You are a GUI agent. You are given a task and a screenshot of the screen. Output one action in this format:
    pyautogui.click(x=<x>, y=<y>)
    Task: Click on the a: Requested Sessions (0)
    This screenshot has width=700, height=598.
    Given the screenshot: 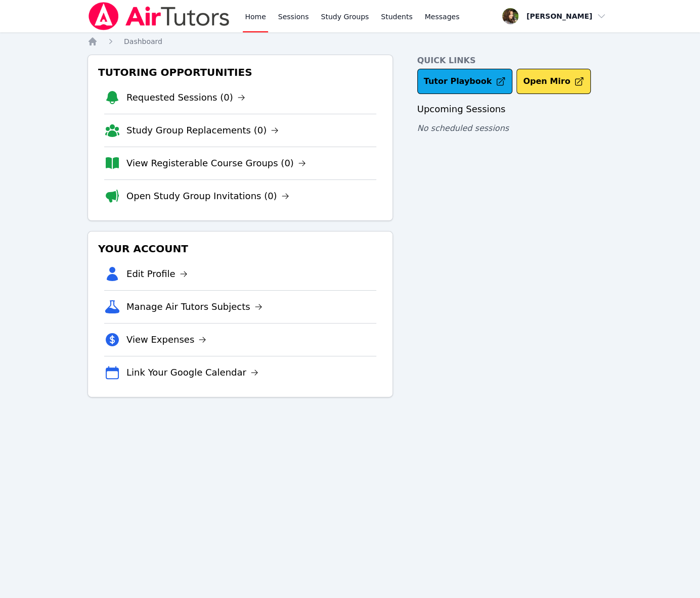 What is the action you would take?
    pyautogui.click(x=185, y=97)
    